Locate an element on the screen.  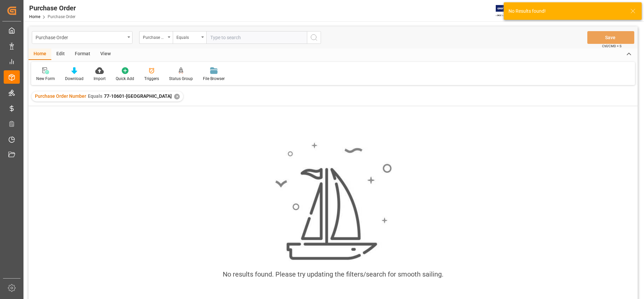
div: File Browser is located at coordinates (214, 79).